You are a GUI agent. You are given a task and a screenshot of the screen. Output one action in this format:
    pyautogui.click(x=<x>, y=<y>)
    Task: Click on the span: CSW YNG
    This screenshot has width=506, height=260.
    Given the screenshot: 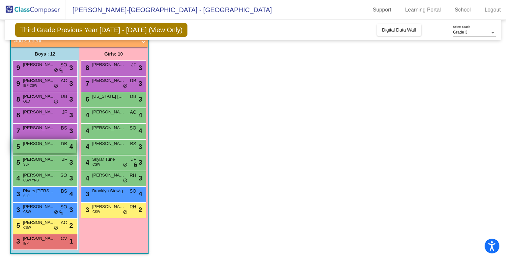 What is the action you would take?
    pyautogui.click(x=31, y=180)
    